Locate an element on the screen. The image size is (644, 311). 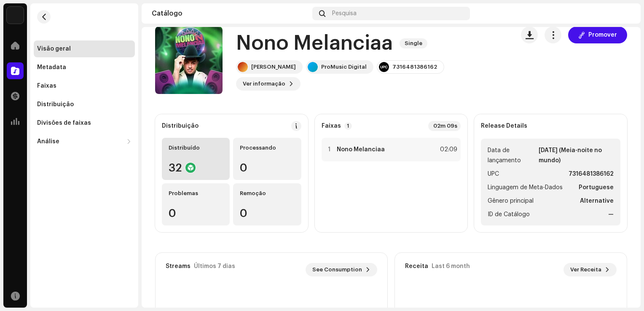
button: See Consumption is located at coordinates (342, 270).